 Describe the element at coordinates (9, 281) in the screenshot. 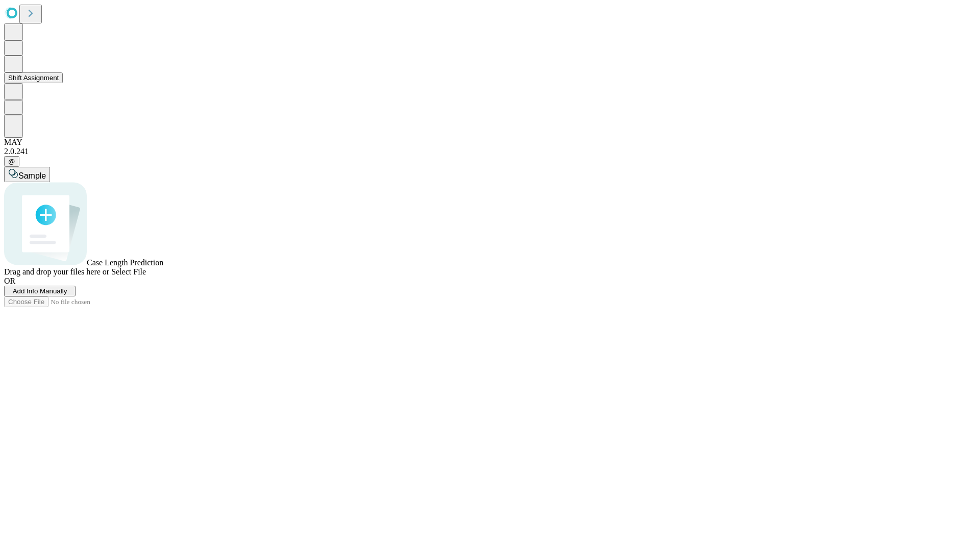

I see `span: OR` at that location.